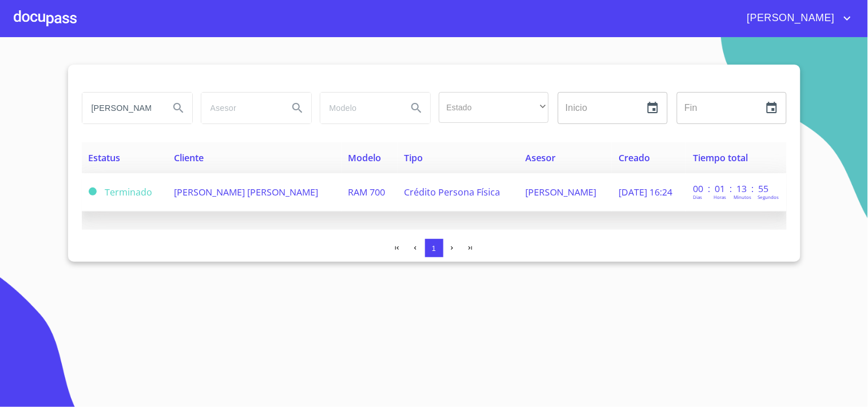 This screenshot has width=868, height=407. Describe the element at coordinates (634, 158) in the screenshot. I see `span: Creado` at that location.